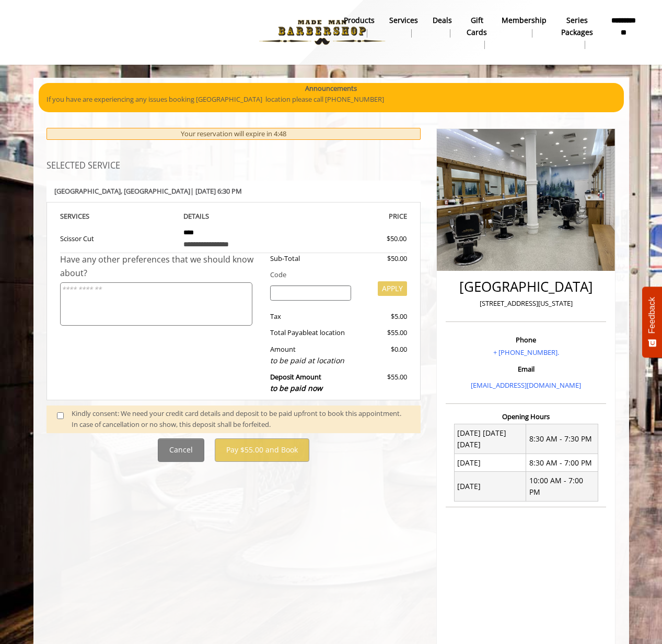  What do you see at coordinates (311, 355) in the screenshot?
I see `div: Amount` at bounding box center [311, 355].